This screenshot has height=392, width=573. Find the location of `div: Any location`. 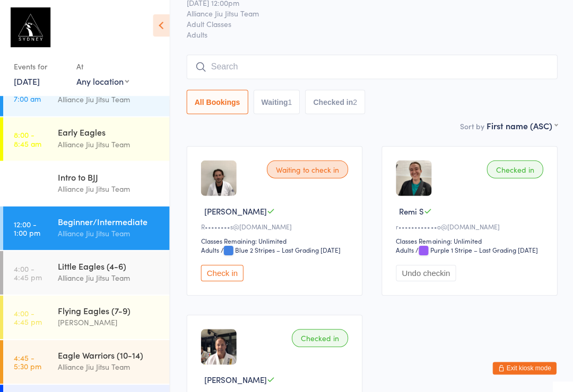

div: Any location is located at coordinates (103, 81).